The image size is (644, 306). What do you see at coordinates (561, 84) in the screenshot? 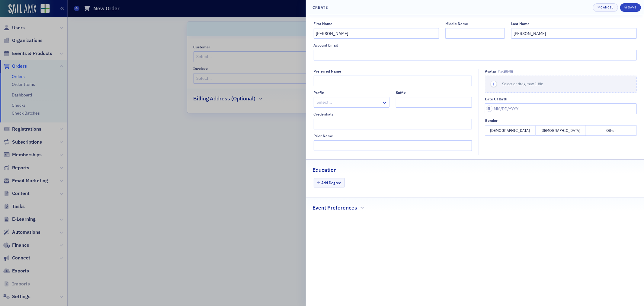
I see `button: Select or drag max 1 file` at bounding box center [561, 84].